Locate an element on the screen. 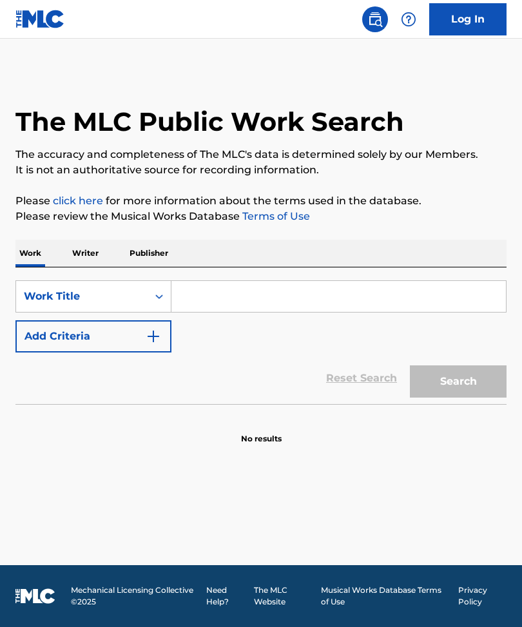 The height and width of the screenshot is (627, 522). p: It is not an authoritative source for recording information. is located at coordinates (261, 170).